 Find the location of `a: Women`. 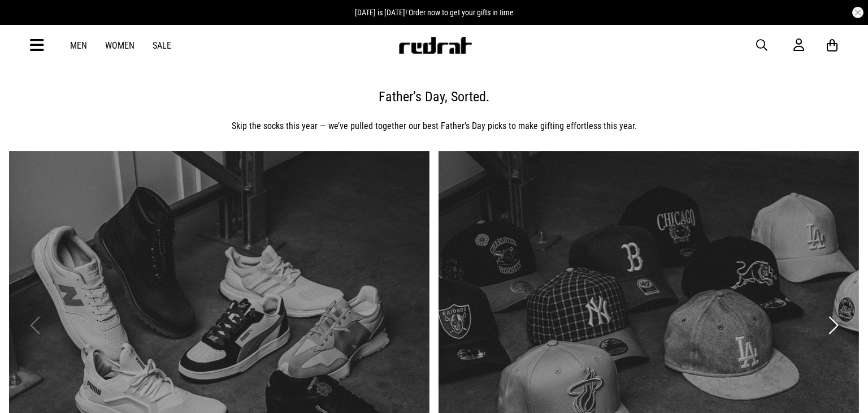

a: Women is located at coordinates (119, 46).